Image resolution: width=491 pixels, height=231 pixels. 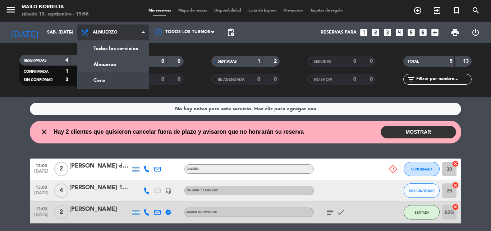 What do you see at coordinates (476, 10) in the screenshot?
I see `i: search` at bounding box center [476, 10].